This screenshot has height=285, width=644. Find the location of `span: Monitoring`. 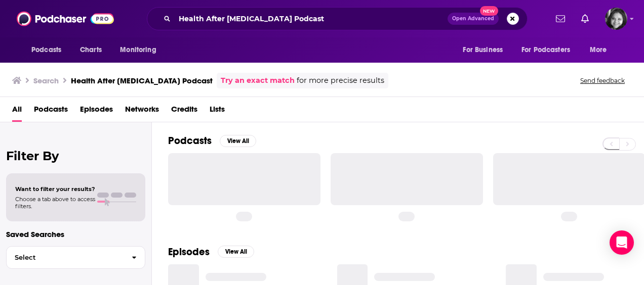

span: Monitoring is located at coordinates (137, 50).